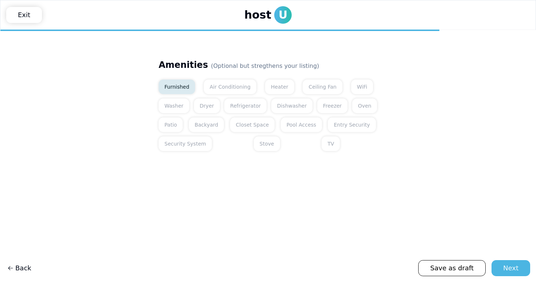  I want to click on button: Heater, so click(280, 87).